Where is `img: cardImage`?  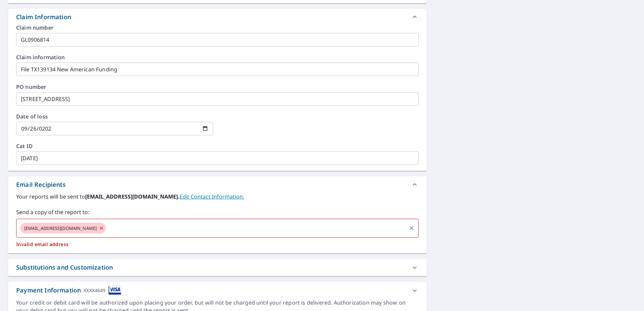 img: cardImage is located at coordinates (115, 290).